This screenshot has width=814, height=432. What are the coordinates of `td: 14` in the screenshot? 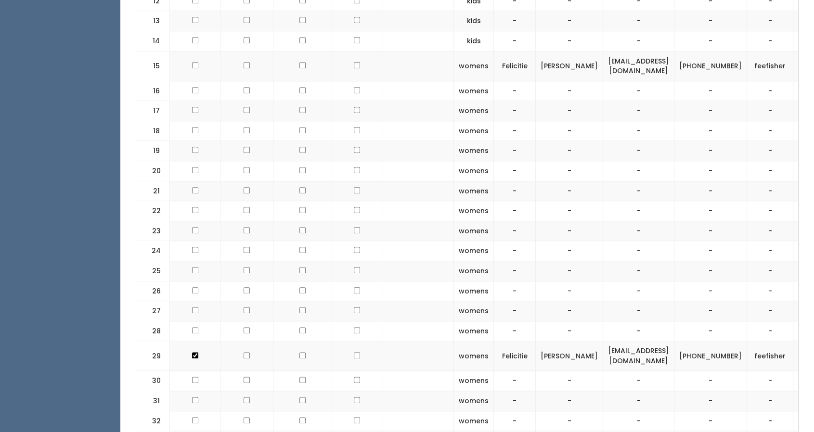 It's located at (153, 41).